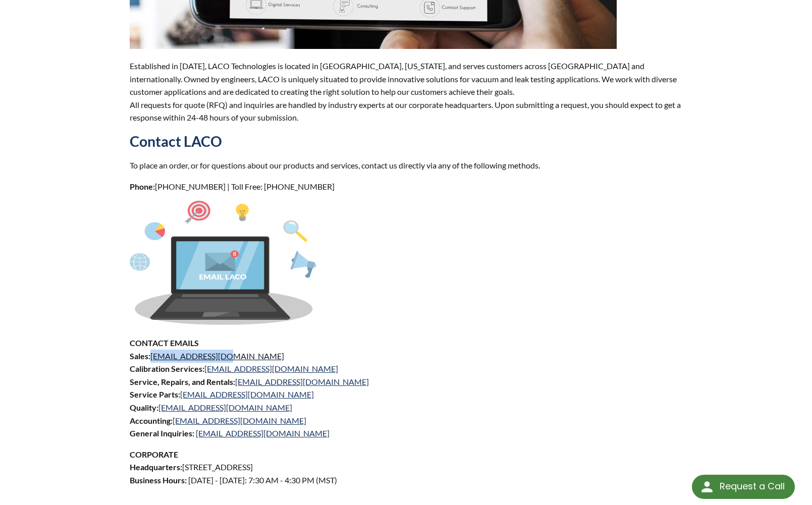 This screenshot has height=505, width=812. I want to click on img: round button, so click(707, 487).